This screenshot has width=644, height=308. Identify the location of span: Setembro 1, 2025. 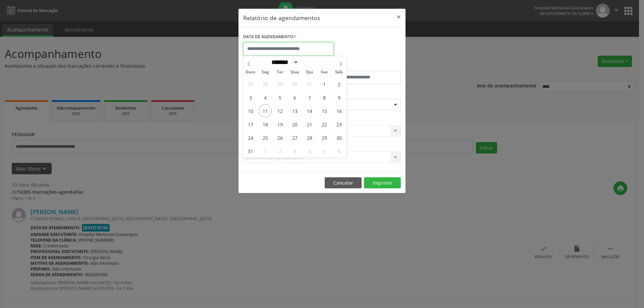
(265, 151).